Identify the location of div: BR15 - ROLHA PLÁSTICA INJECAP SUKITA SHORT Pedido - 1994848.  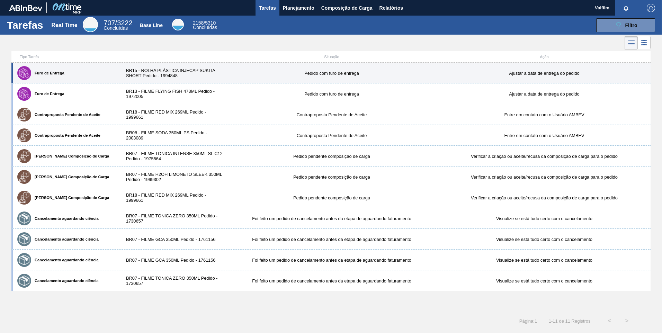
(172, 73).